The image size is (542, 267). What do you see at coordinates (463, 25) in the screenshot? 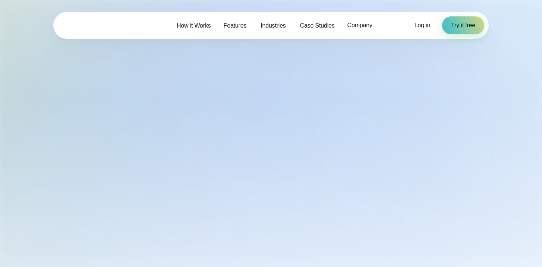
I see `a: Try it free` at bounding box center [463, 25].